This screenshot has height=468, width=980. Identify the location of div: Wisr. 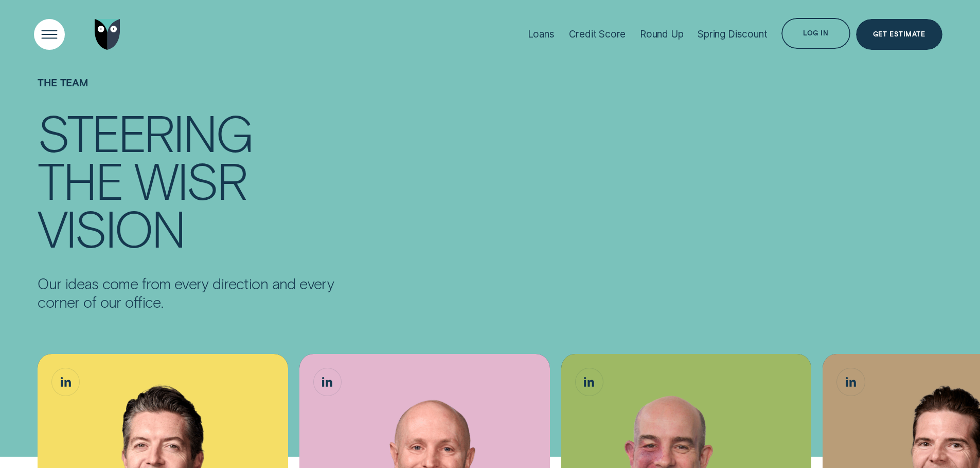
(190, 180).